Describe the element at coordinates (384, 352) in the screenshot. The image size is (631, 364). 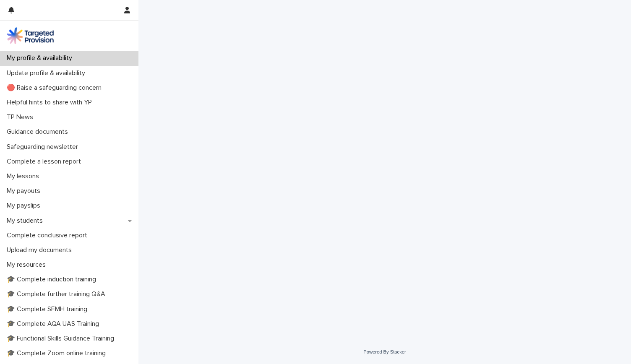
I see `a: Powered By Stacker` at that location.